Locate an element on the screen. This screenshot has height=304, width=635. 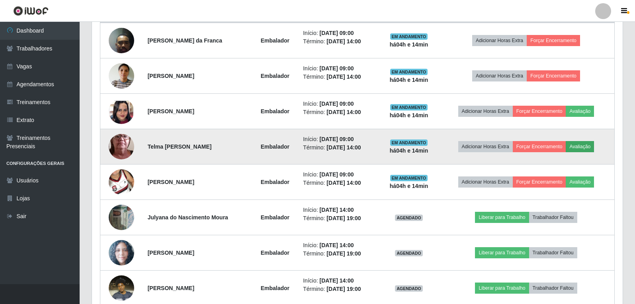
img: 1744294731442.jpeg is located at coordinates (121, 147).